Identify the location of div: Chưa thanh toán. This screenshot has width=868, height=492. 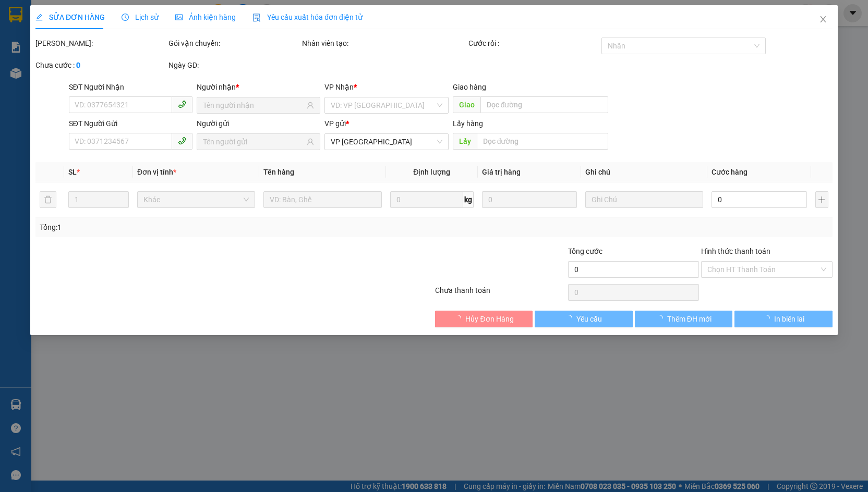
(500, 293).